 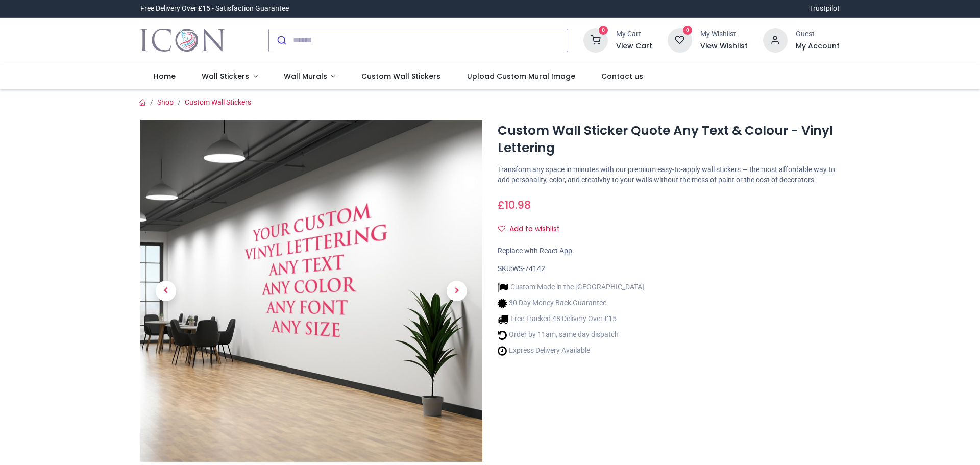 I want to click on span: Logo of Icon Wall Stickers, so click(x=183, y=40).